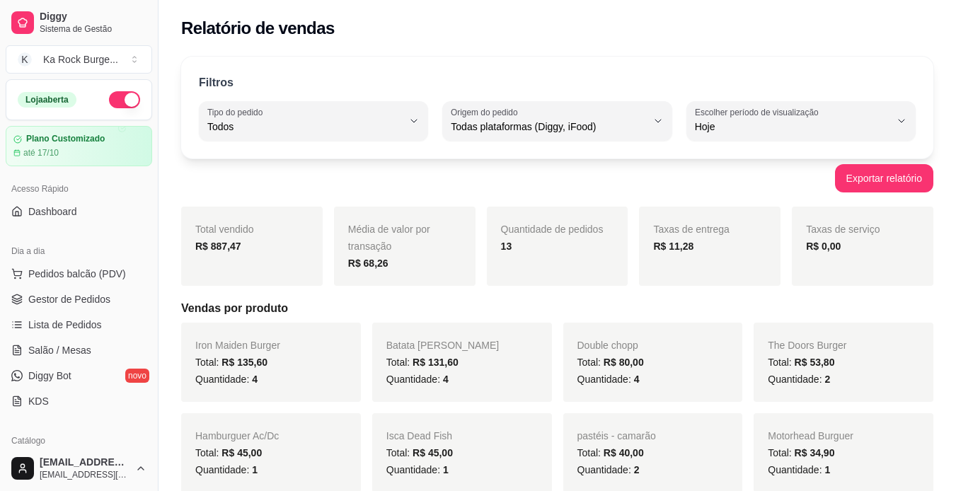  I want to click on a: DiggySistema de Gestão, so click(79, 23).